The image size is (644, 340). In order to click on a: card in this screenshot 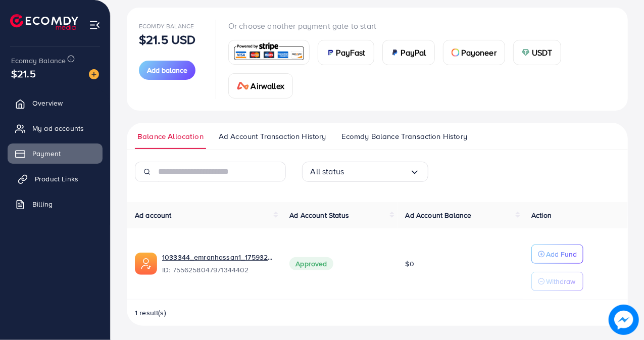, I will do `click(269, 52)`.